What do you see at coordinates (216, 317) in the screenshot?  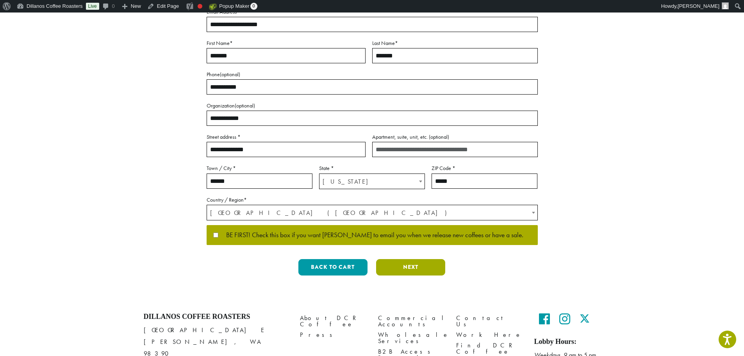 I see `h4: Dillanos Coffee Roasters` at bounding box center [216, 317].